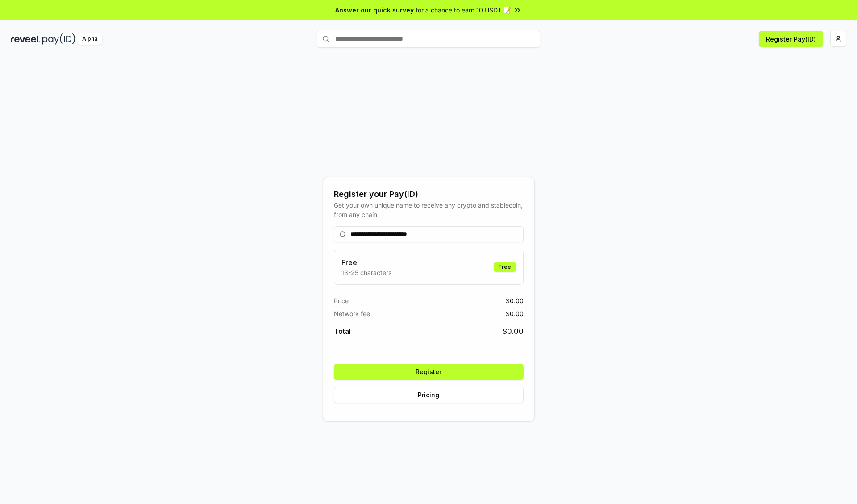 The width and height of the screenshot is (857, 504). What do you see at coordinates (429, 371) in the screenshot?
I see `button: Register` at bounding box center [429, 371].